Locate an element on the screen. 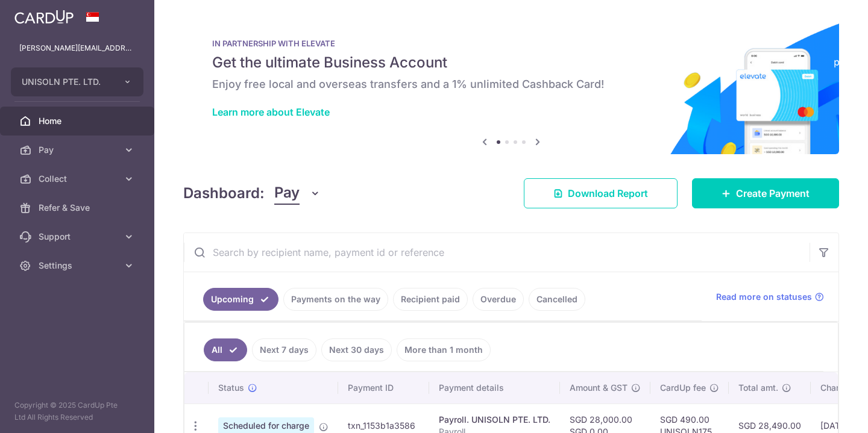 This screenshot has height=433, width=868. span: Download Report is located at coordinates (607, 194).